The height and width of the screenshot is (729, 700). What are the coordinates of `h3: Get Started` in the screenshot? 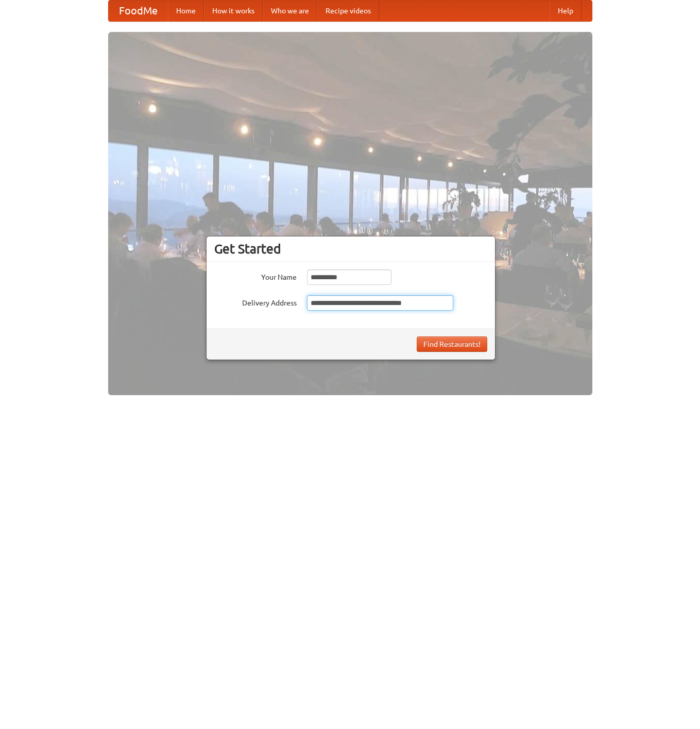 It's located at (351, 249).